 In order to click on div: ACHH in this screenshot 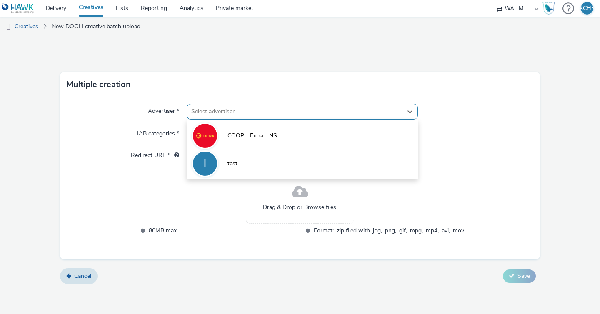, I will do `click(587, 8)`.